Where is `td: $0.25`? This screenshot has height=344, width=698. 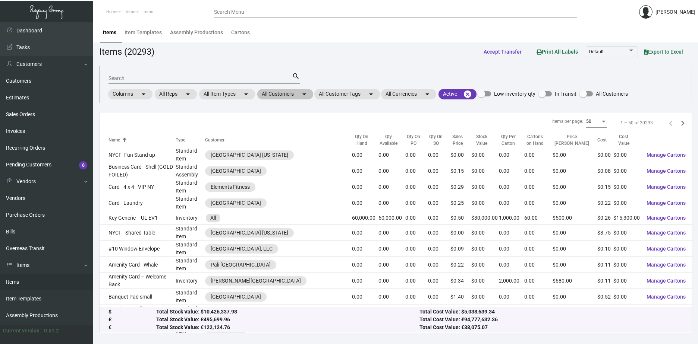
td: $0.25 is located at coordinates (461, 203).